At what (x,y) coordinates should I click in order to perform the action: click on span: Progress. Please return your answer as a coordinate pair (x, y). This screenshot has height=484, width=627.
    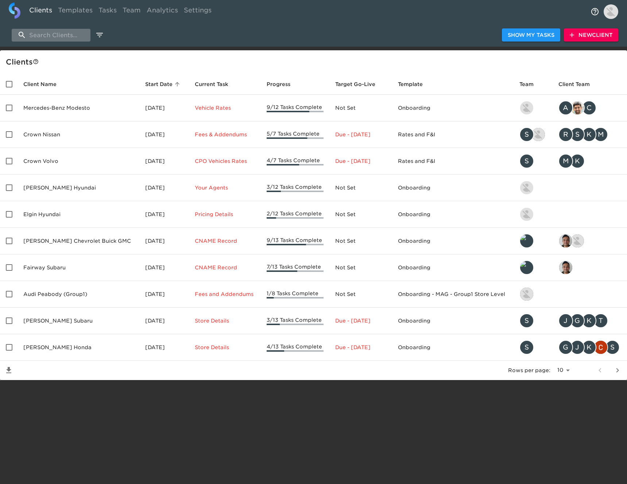
    Looking at the image, I should click on (283, 84).